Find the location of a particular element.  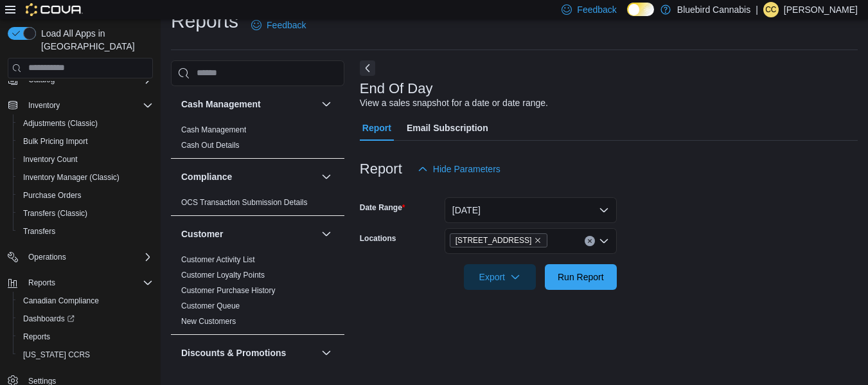

button: Hide Parameters is located at coordinates (458, 169).